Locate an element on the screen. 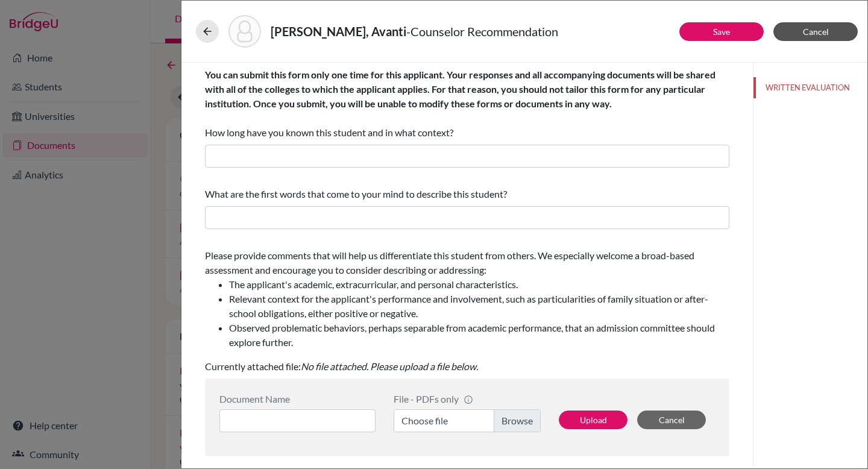 The image size is (868, 469). label: Choose file is located at coordinates (467, 421).